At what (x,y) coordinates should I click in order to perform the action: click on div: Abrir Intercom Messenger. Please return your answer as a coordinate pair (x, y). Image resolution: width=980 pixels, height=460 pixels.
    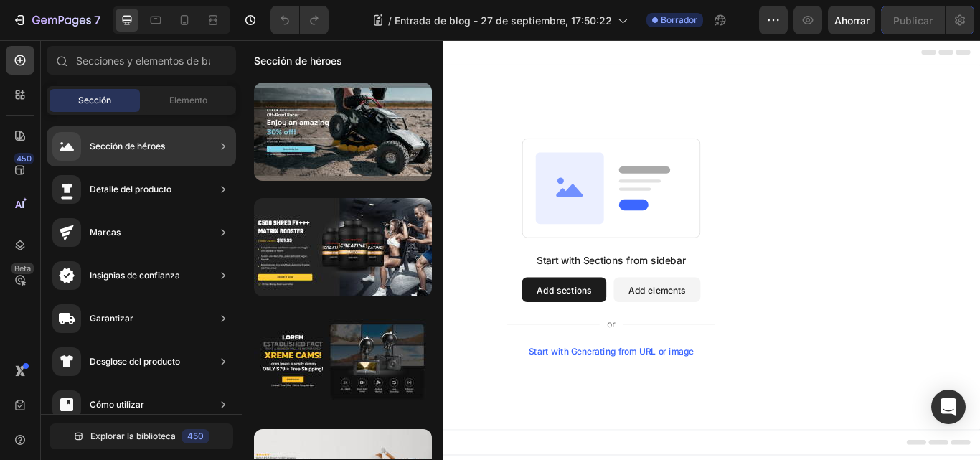
    Looking at the image, I should click on (948, 407).